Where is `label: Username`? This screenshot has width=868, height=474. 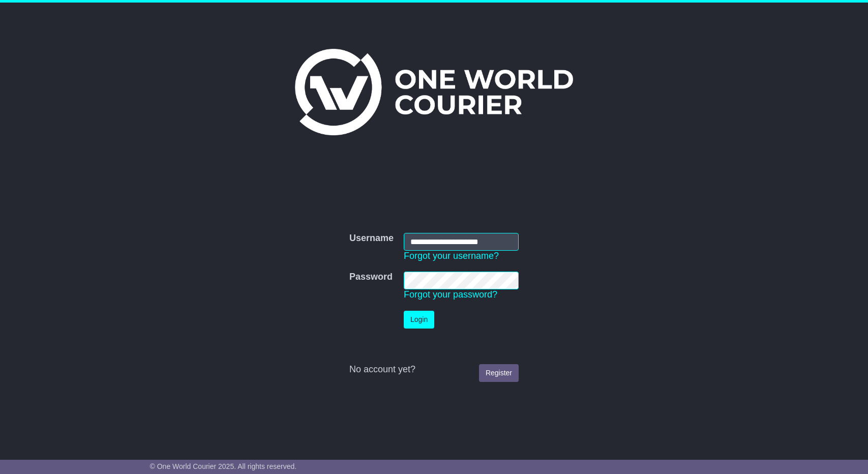 label: Username is located at coordinates (371, 238).